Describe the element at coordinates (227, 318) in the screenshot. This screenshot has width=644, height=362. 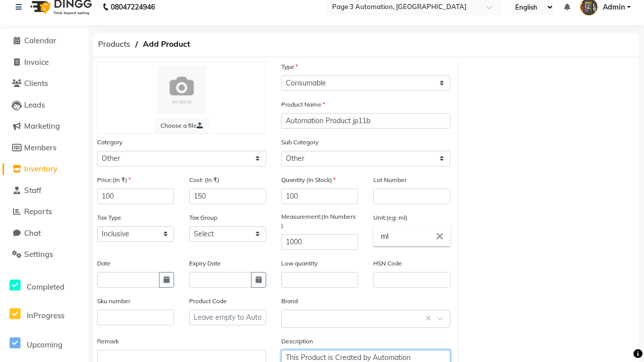
I see `input: Leave empty to Autogenerate` at that location.